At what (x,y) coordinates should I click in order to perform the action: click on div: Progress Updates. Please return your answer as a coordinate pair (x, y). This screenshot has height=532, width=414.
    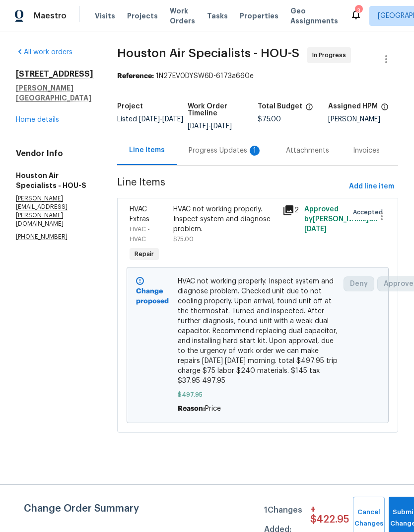
    Looking at the image, I should click on (225, 151).